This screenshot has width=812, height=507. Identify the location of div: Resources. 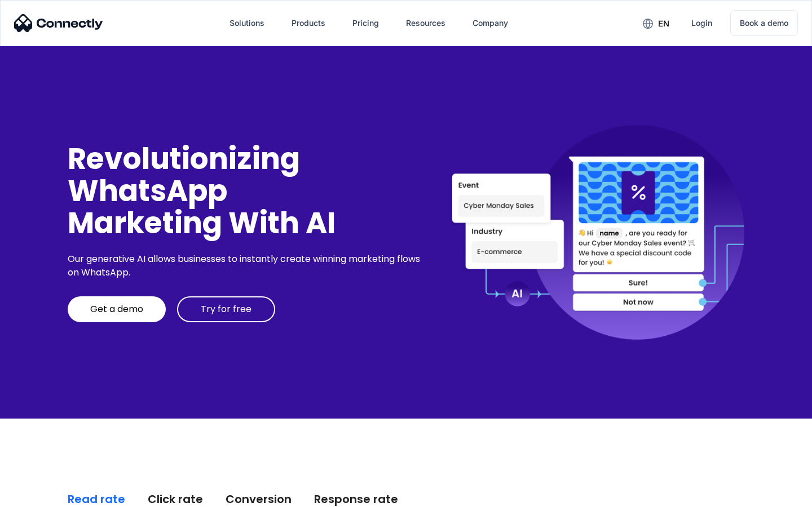
(425, 23).